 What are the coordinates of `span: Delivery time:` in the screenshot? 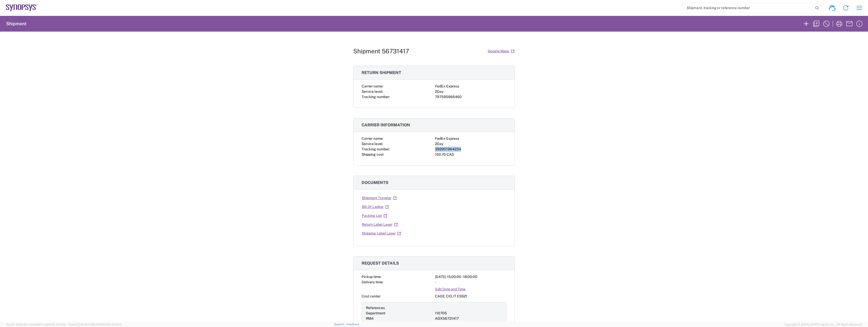 It's located at (372, 282).